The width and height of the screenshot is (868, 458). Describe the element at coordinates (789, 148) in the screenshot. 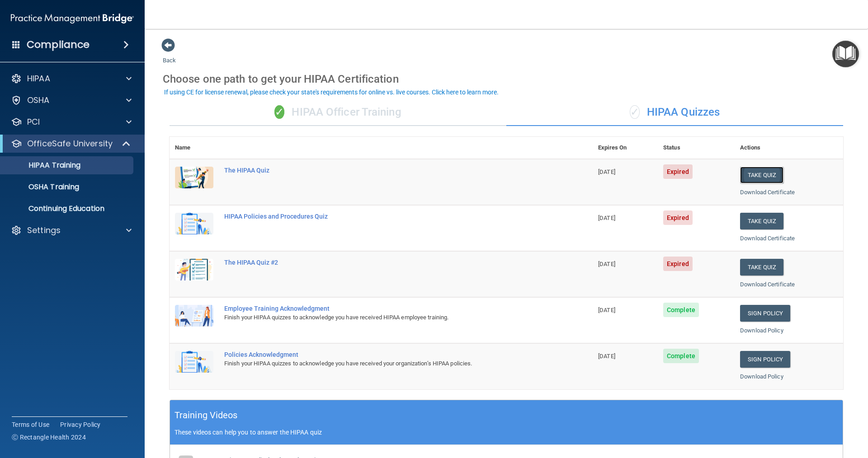

I see `th: Actions` at that location.